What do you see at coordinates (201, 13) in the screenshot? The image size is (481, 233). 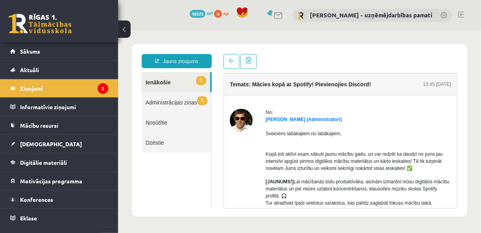 I see `a: 10375 mP` at bounding box center [201, 13].